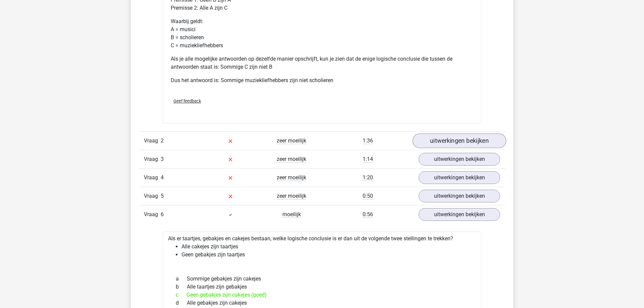 The height and width of the screenshot is (308, 644). What do you see at coordinates (322, 287) in the screenshot?
I see `div: Alle taartjes zijn gebakjes` at bounding box center [322, 287].